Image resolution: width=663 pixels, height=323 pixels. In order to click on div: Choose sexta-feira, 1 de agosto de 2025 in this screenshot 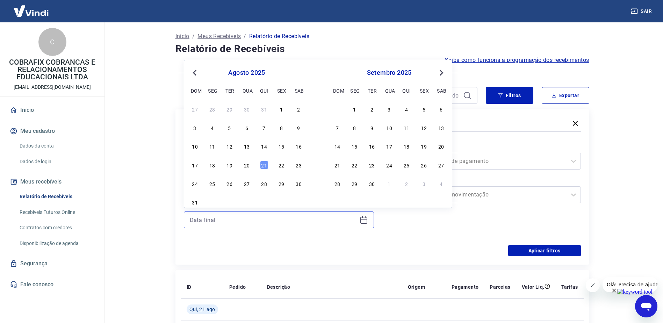, I will do `click(281, 109)`.